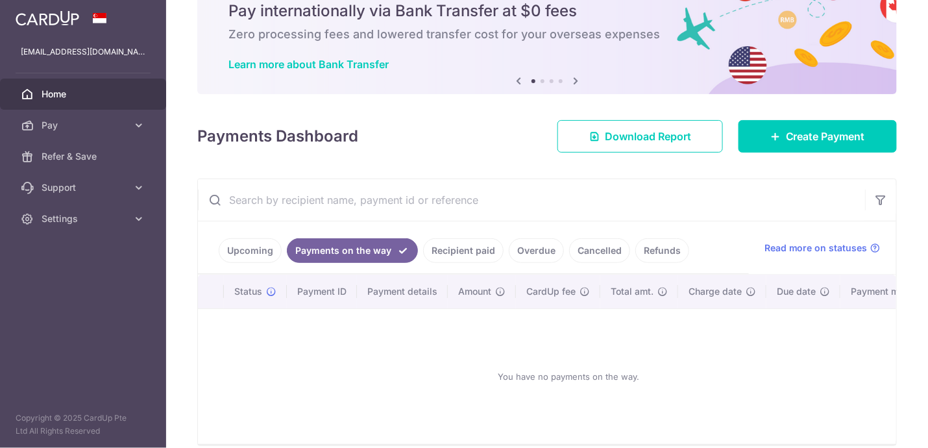  I want to click on input: Search by recipient name, payment id or reference, so click(531, 200).